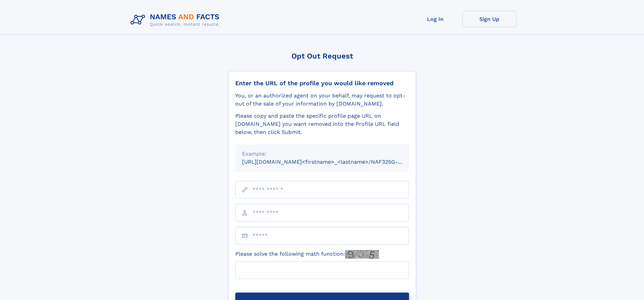 Image resolution: width=644 pixels, height=300 pixels. I want to click on div: You, or an authorized agent on your behalf, may request to opt-out of the sale of your informatio..., so click(322, 100).